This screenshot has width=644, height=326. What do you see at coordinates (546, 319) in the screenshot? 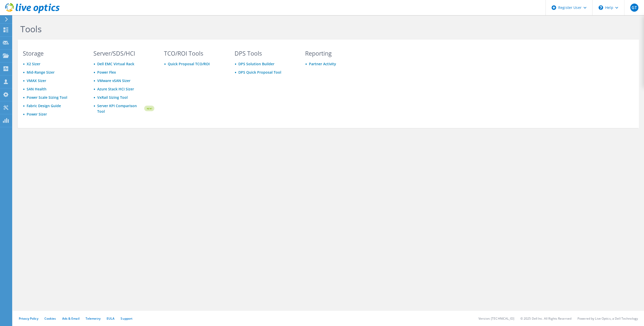
I see `li: © 2025 Dell Inc. All Rights Reserved` at bounding box center [546, 319].